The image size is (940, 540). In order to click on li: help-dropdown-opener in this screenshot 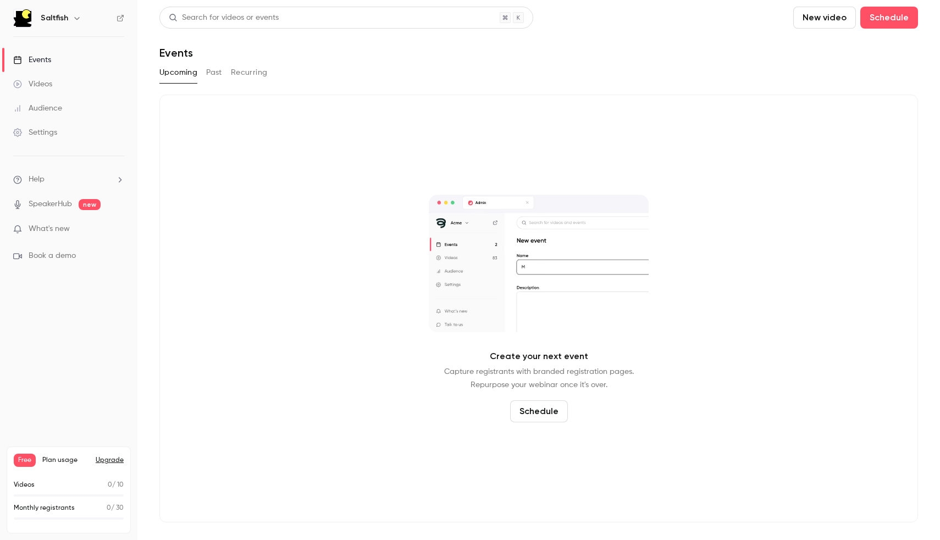, I will do `click(69, 179)`.